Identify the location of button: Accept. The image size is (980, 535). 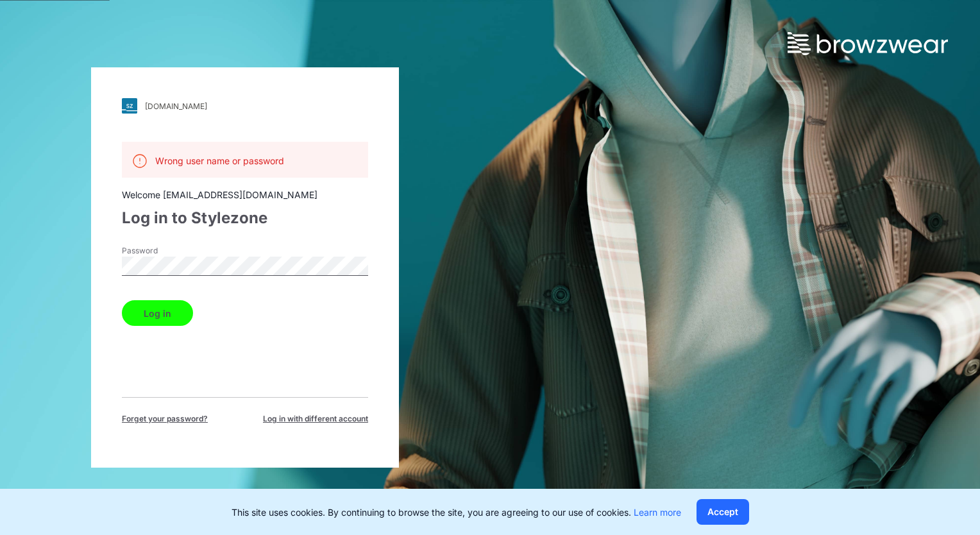
(723, 512).